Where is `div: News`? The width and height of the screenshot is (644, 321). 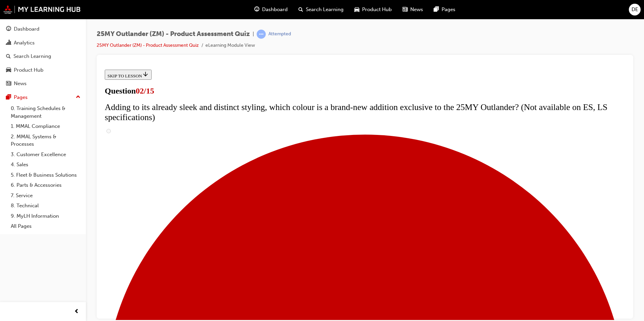
div: News is located at coordinates (20, 83).